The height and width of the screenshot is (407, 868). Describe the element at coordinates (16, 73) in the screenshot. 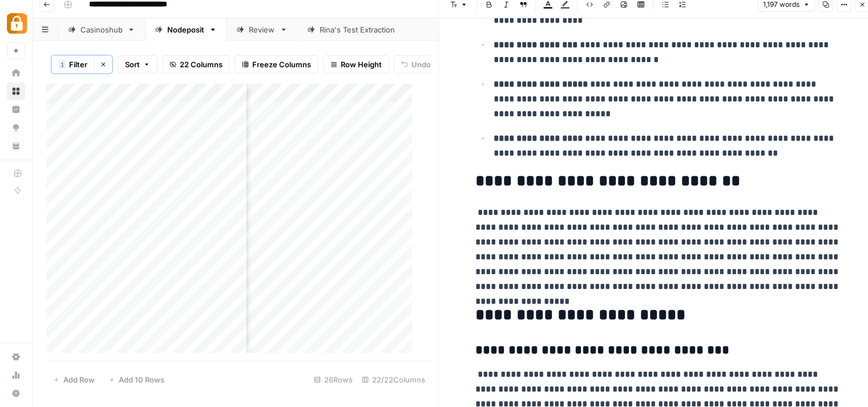

I see `a: Home` at that location.